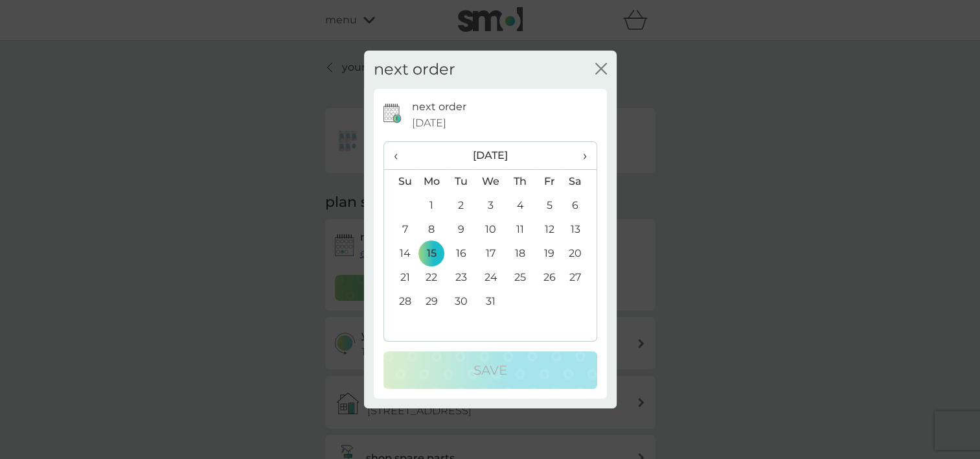 Image resolution: width=980 pixels, height=459 pixels. I want to click on th: Tu, so click(460, 182).